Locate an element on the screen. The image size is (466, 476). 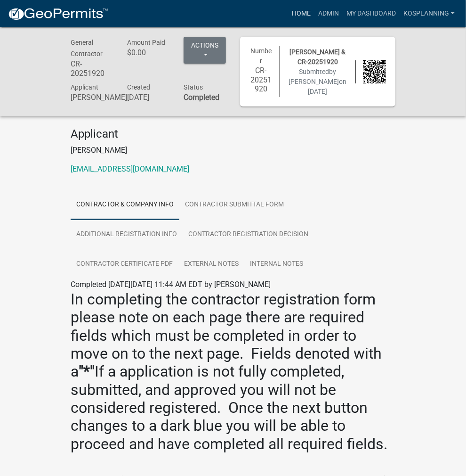
span: Amount Paid is located at coordinates (146, 42).